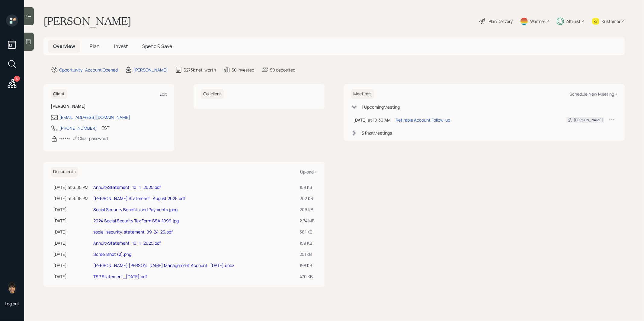  I want to click on a: Screenshot (2).png, so click(112, 254).